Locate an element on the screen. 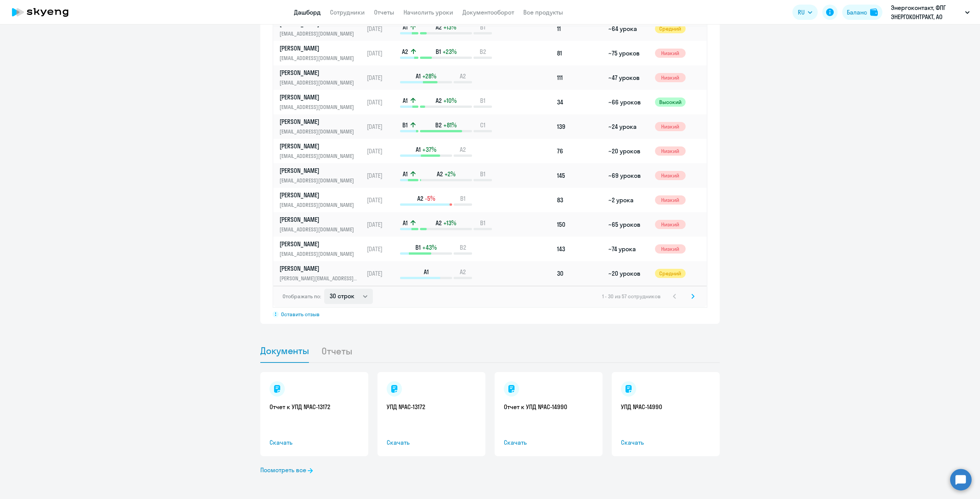  p: Энергоконтакт, ФПГ ЭНЕРГОКОНТРАКТ, АО is located at coordinates (927, 12).